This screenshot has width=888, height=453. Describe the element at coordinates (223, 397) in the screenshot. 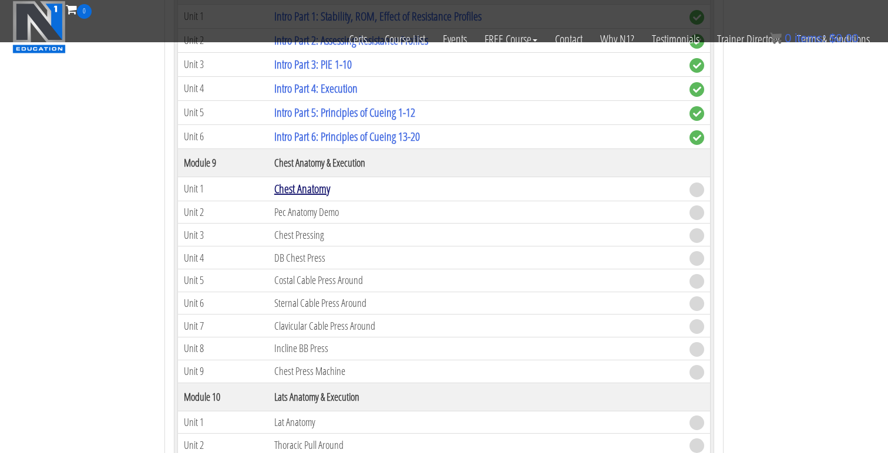

I see `th: Module 10` at that location.